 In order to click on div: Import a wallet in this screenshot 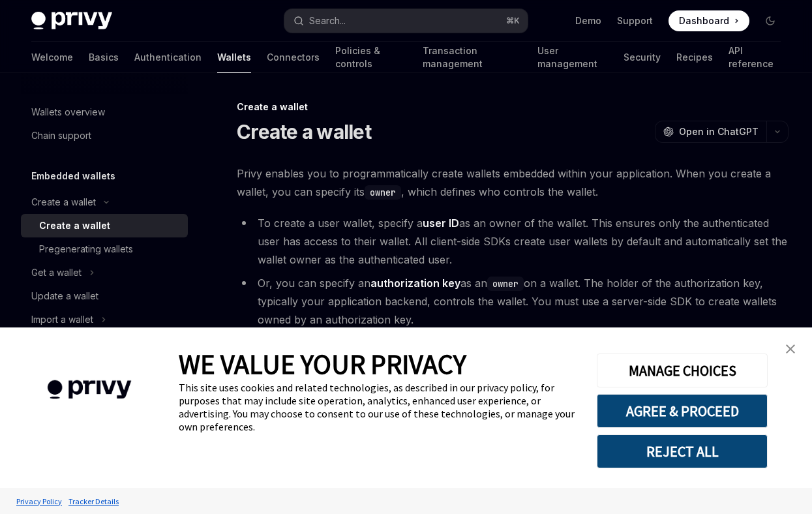, I will do `click(62, 319)`.